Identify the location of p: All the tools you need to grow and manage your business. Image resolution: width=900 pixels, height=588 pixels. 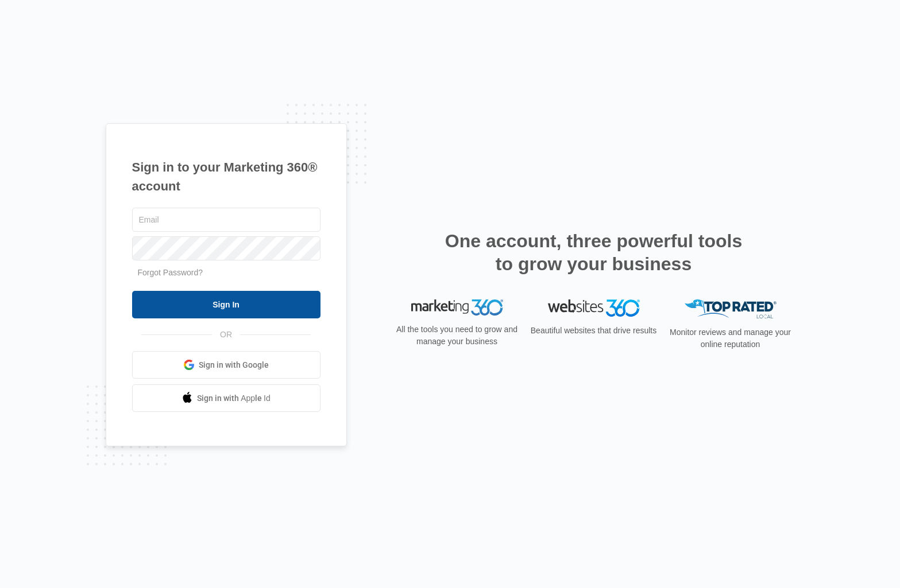
(457, 336).